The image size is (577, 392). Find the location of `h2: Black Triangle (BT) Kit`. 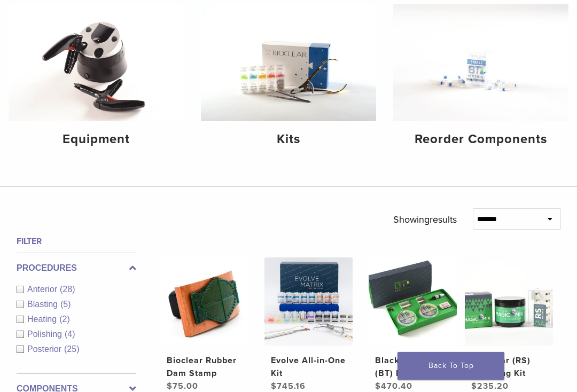

h2: Black Triangle (BT) Kit is located at coordinates (412, 367).